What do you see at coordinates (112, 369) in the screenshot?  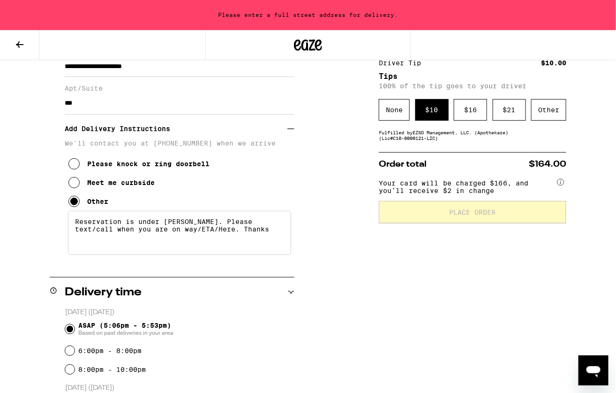 I see `label: 8:00pm - 10:00pm` at bounding box center [112, 369].